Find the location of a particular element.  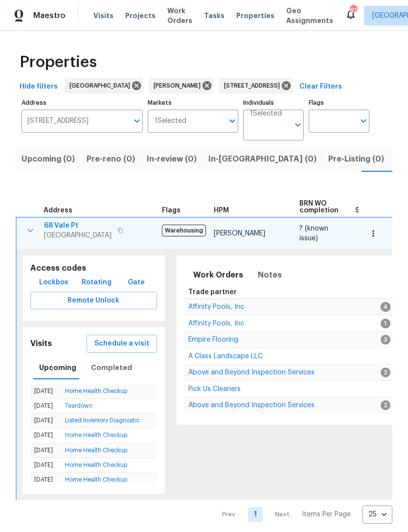

span: Maestro is located at coordinates (49, 16).